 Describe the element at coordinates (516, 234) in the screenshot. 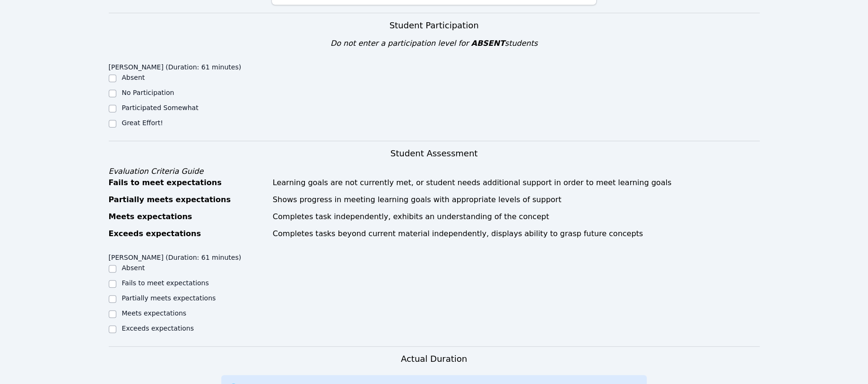

I see `div: Completes tasks beyond current material independently, displays ability to grasp future concepts` at that location.